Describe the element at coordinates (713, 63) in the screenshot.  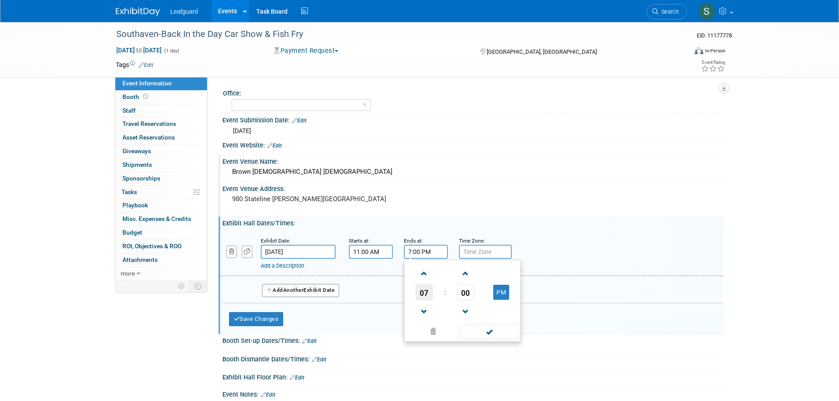
I see `div: Event Rating` at that location.